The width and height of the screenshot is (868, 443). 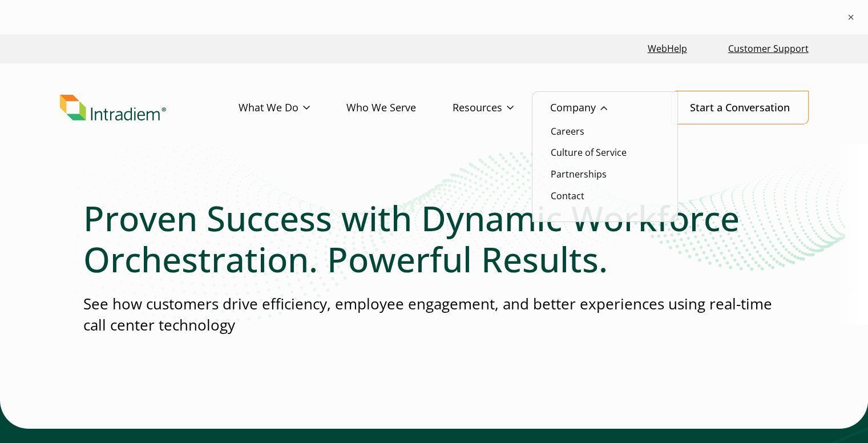 I want to click on a: Culture of Service, so click(x=588, y=152).